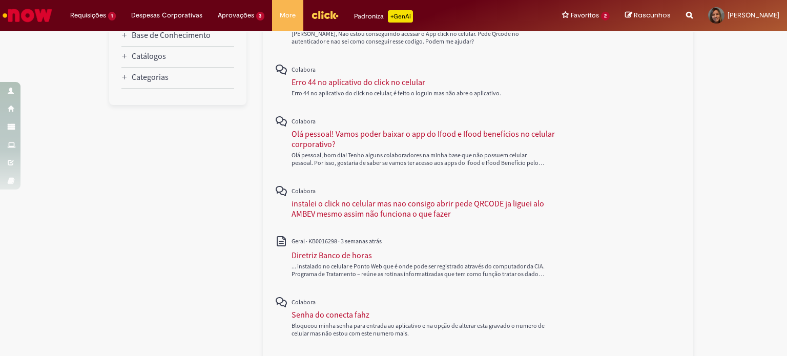 The width and height of the screenshot is (787, 356). I want to click on span: 1, so click(112, 16).